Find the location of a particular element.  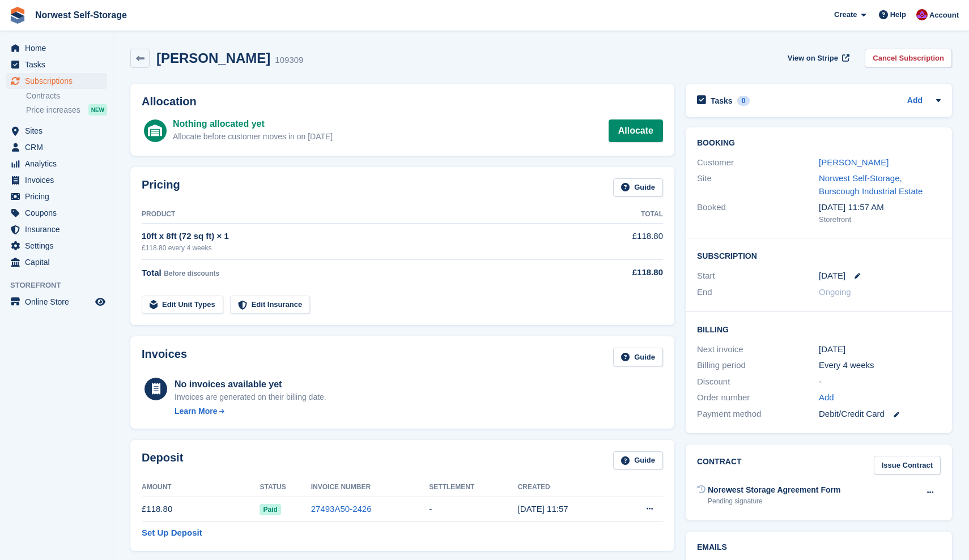

h2: Deposit is located at coordinates (162, 461).